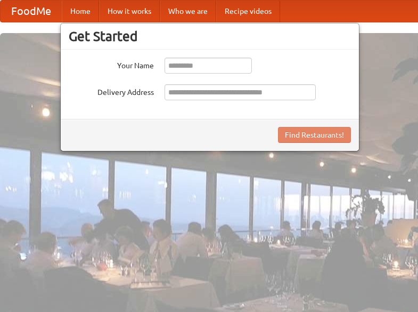 The width and height of the screenshot is (418, 312). Describe the element at coordinates (111, 91) in the screenshot. I see `label: Delivery Address` at that location.